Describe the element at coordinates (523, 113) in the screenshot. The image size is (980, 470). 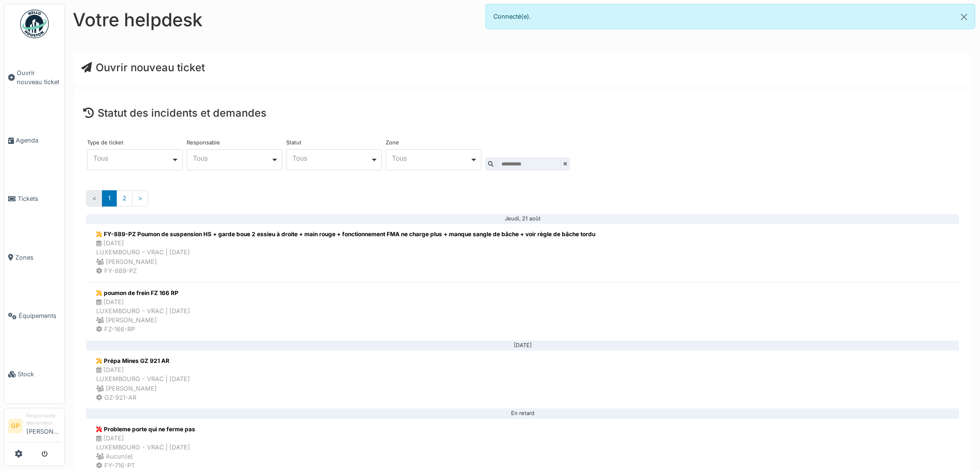
I see `h4: Statut des incidents et demandes` at that location.